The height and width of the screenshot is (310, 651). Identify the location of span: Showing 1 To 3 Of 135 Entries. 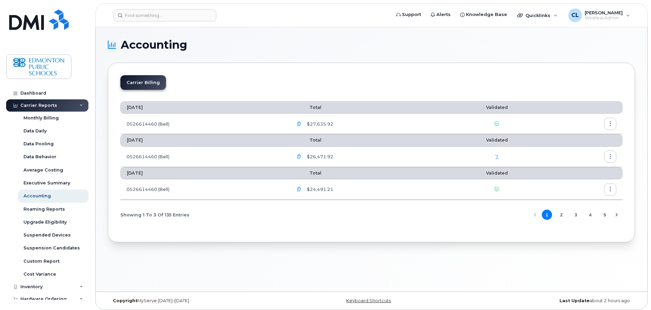
(155, 214).